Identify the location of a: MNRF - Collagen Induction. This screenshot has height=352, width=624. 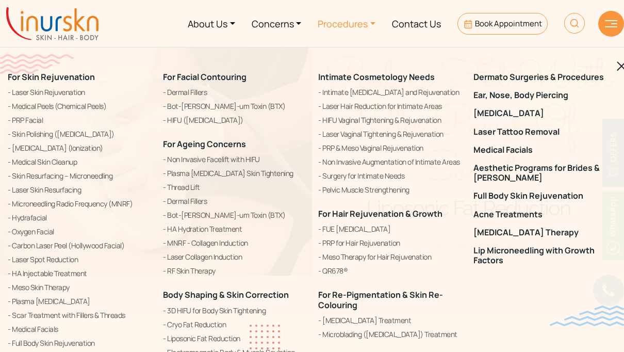
(234, 243).